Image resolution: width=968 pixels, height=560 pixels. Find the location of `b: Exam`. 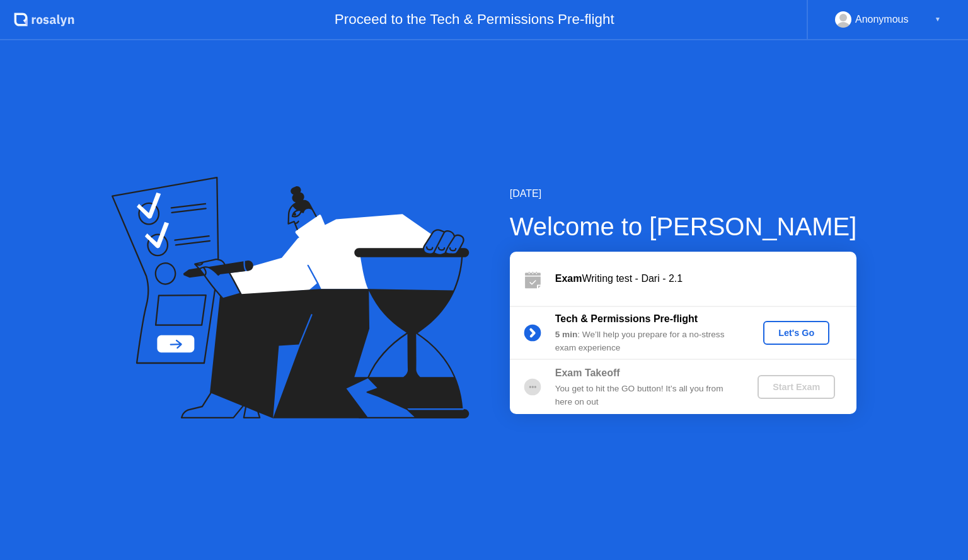

b: Exam is located at coordinates (568, 279).